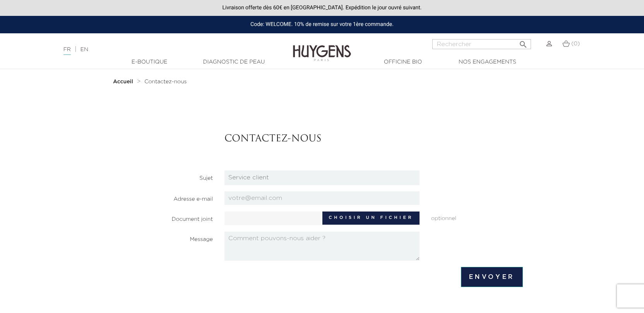  I want to click on a: Nos engagements, so click(487, 62).